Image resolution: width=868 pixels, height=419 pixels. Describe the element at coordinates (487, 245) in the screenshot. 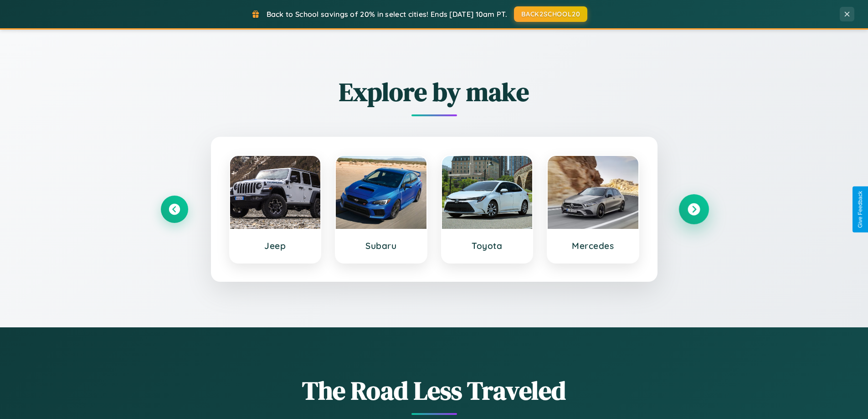

I see `h3: Toyota` at that location.